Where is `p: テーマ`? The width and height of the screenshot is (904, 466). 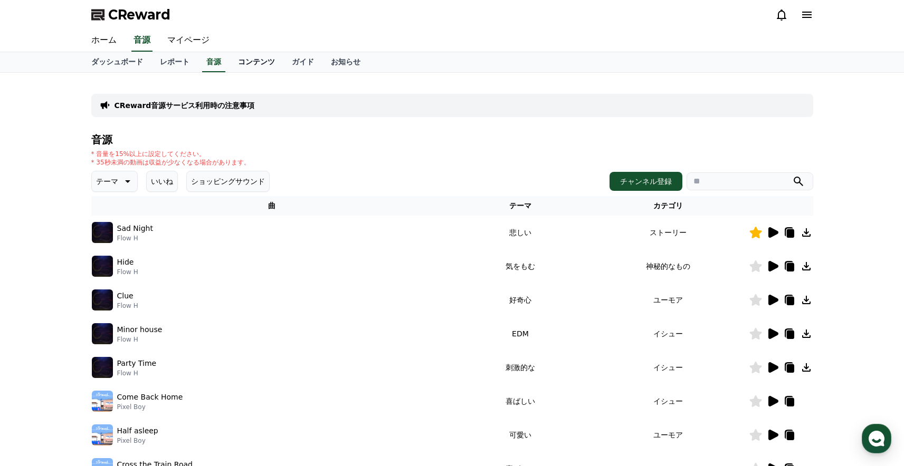
p: テーマ is located at coordinates (107, 181).